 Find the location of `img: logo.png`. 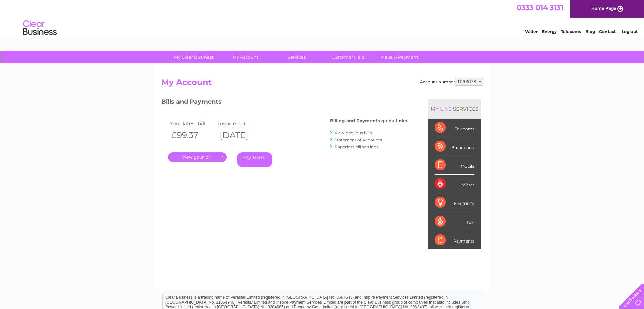

img: logo.png is located at coordinates (40, 28).